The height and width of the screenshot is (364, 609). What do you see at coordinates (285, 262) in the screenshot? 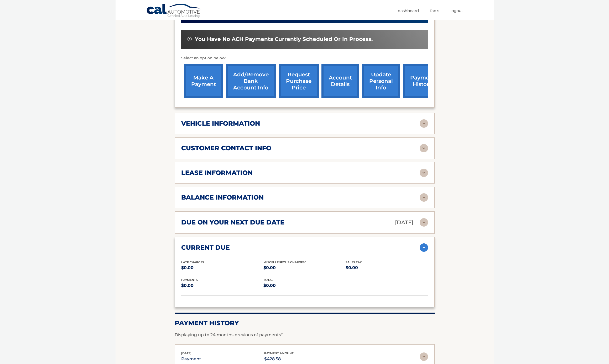
I see `span: Miscelleneous Charges*` at bounding box center [285, 262].